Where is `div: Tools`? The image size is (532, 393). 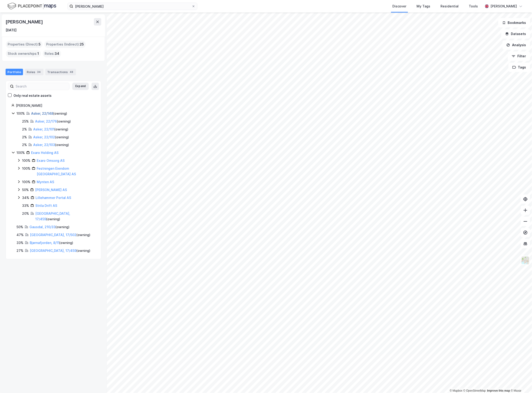 div: Tools is located at coordinates (474, 6).